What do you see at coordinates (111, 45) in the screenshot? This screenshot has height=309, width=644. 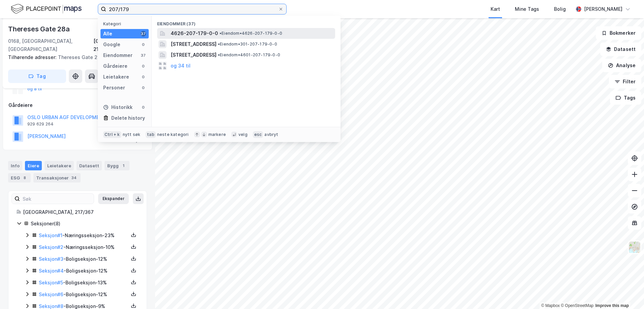 I see `div: Google` at bounding box center [111, 45].